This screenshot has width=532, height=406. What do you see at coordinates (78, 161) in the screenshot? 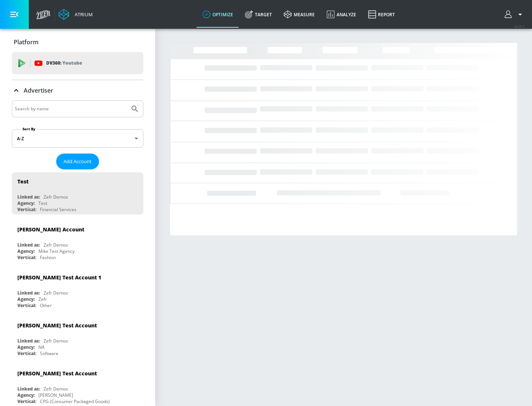
I see `button: Add Account` at bounding box center [78, 161].